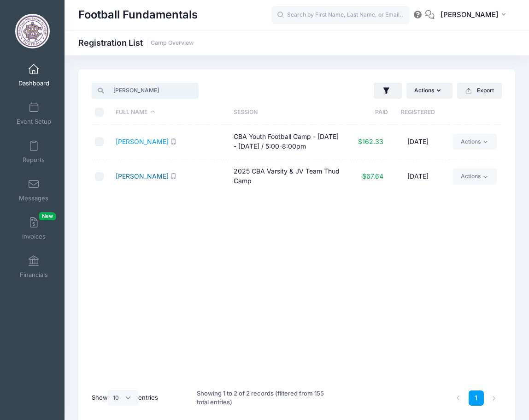  I want to click on th: Session: activate to sort column ascending, so click(288, 112).